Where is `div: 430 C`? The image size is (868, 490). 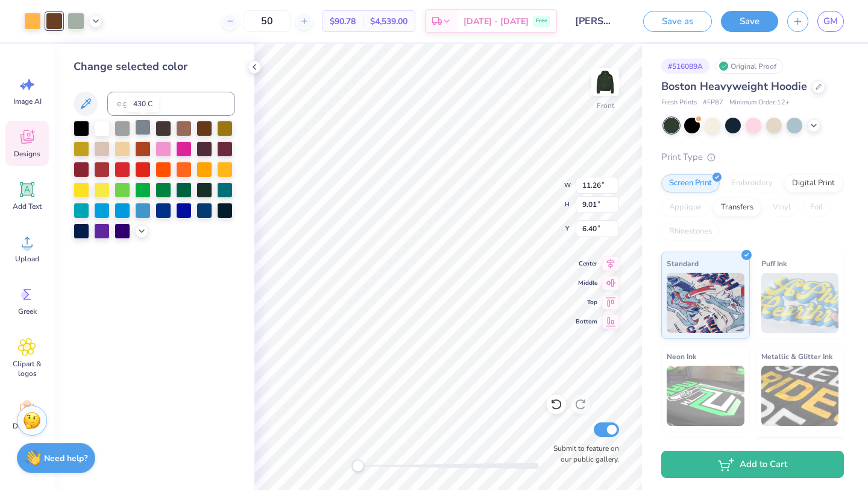
div: 430 C is located at coordinates (143, 104).